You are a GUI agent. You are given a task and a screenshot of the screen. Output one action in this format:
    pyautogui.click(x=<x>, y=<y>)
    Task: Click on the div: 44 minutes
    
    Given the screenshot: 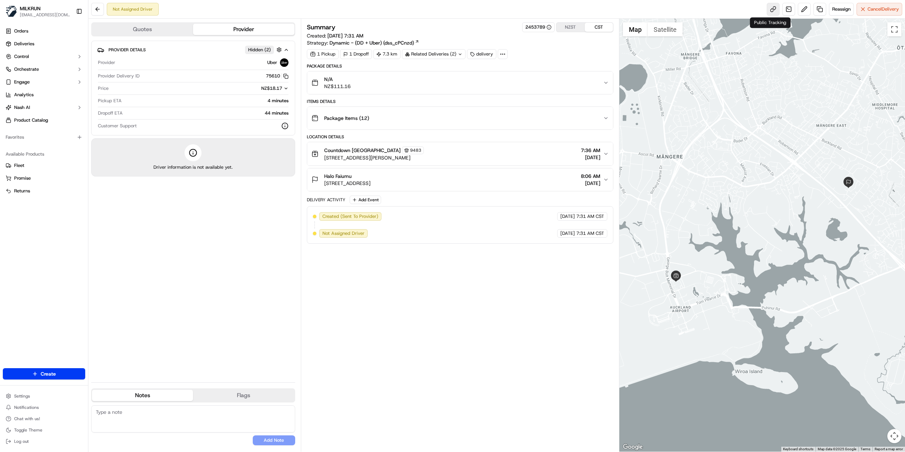 What is the action you would take?
    pyautogui.click(x=207, y=113)
    